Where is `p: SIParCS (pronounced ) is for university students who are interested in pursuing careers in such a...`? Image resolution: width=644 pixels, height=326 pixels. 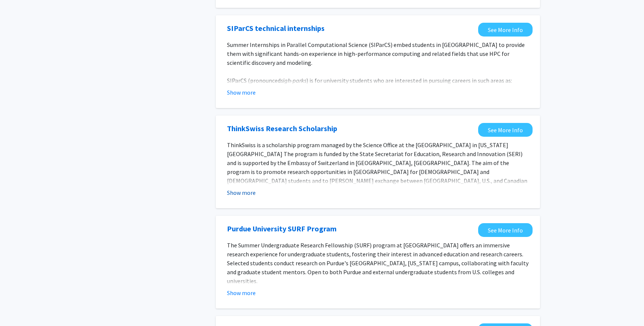
p: SIParCS (pronounced ) is for university students who are interested in pursuing careers in such a... is located at coordinates (378, 81).